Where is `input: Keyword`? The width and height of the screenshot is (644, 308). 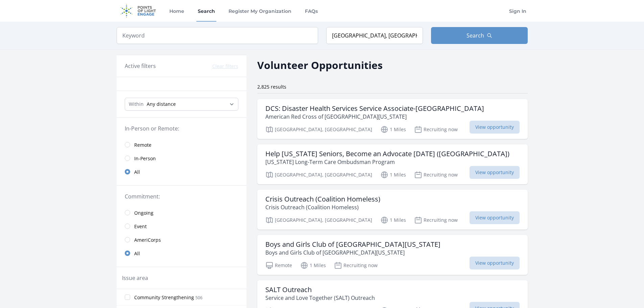
input: Keyword is located at coordinates (217, 36).